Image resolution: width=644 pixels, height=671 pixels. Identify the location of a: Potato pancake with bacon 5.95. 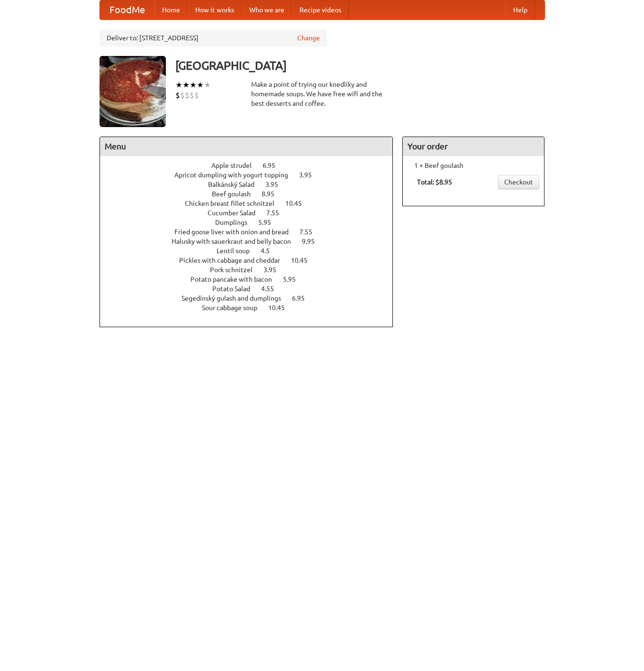
(252, 279).